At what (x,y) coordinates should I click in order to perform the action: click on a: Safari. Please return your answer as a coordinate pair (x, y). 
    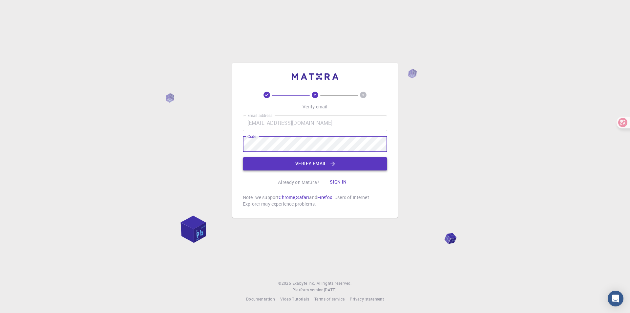
    Looking at the image, I should click on (303, 197).